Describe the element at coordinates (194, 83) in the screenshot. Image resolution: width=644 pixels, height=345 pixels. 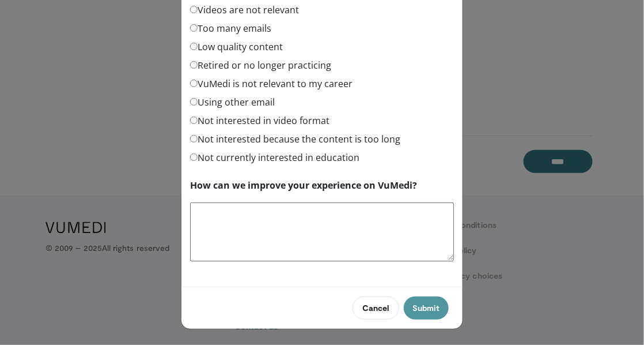
I see `input: VuMedi is not relevant to my career` at that location.